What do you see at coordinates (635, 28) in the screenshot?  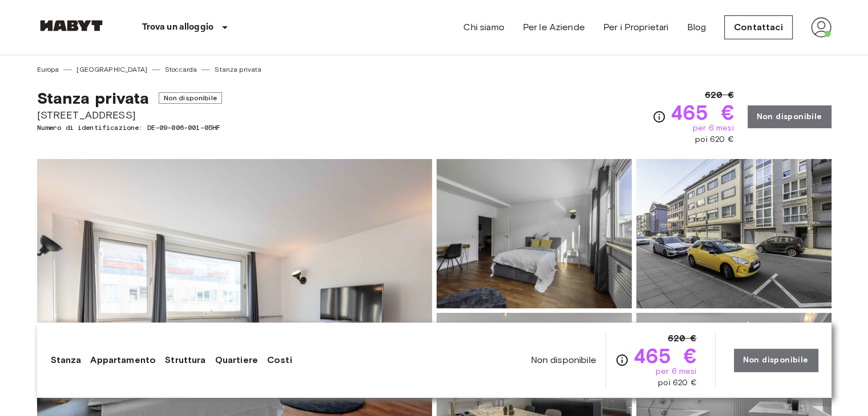 I see `a: Per i Proprietari` at bounding box center [635, 28].